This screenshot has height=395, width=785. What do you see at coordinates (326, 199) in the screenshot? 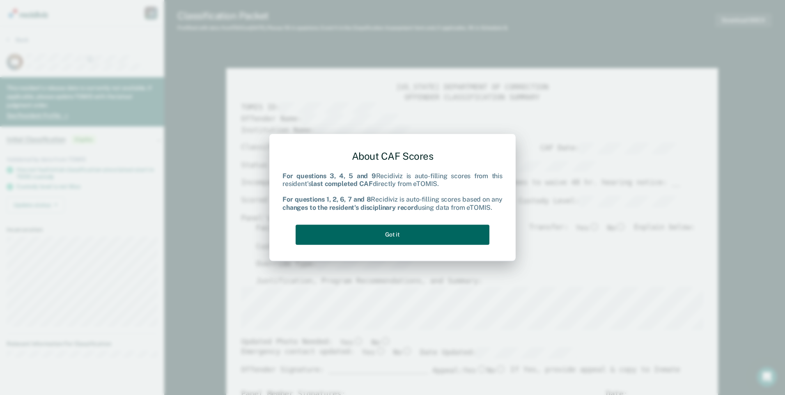
I see `b: For questions 1, 2, 6, 7 and 8` at bounding box center [326, 199].